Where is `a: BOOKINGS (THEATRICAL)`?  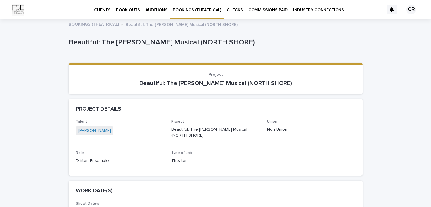
a: BOOKINGS (THEATRICAL) is located at coordinates (94, 24).